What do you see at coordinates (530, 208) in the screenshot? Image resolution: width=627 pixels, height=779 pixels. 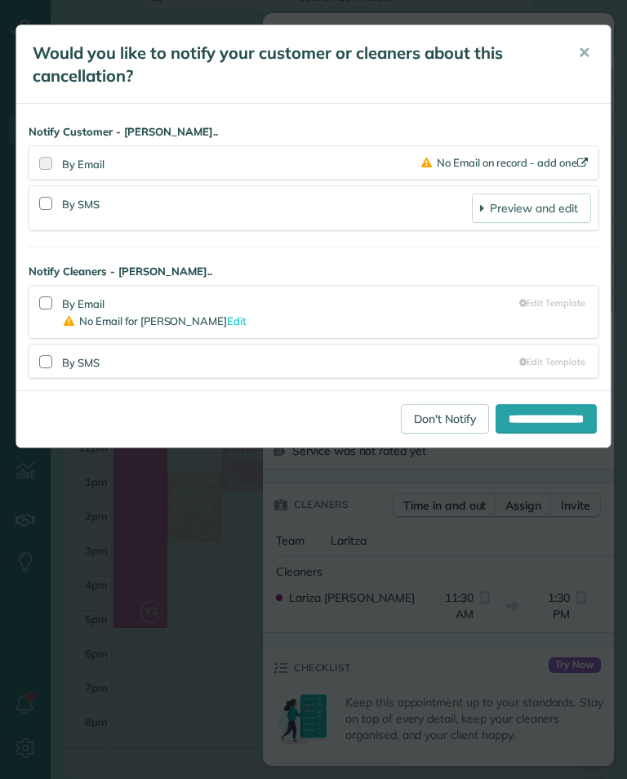 I see `a: Preview and edit` at bounding box center [530, 208].